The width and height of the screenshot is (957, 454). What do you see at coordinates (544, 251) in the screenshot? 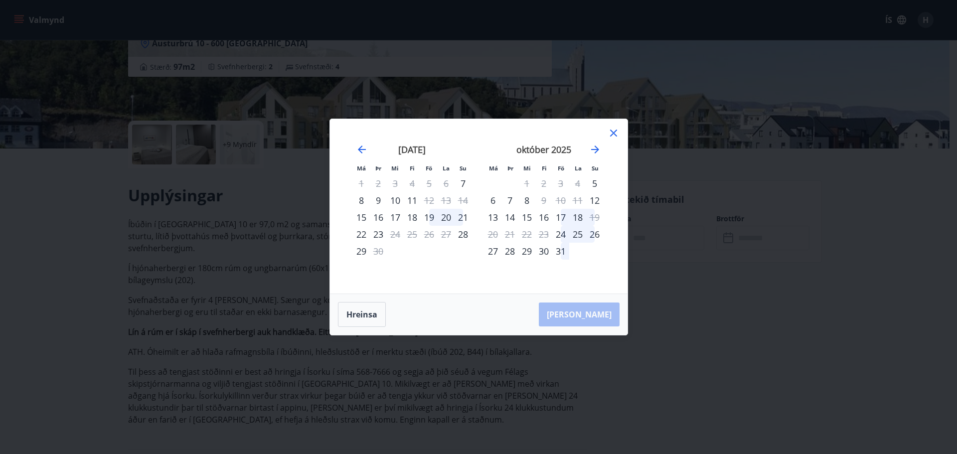
I see `td: Choose fimmtudagur, 30. október 2025 as your check-in date. It’s available.` at bounding box center [544, 251].